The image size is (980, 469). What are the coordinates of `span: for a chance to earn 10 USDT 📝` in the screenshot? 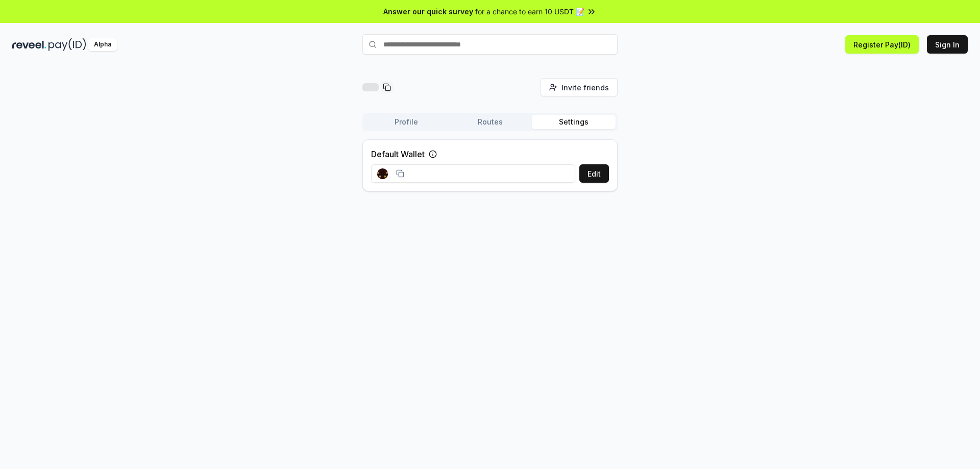 It's located at (529, 11).